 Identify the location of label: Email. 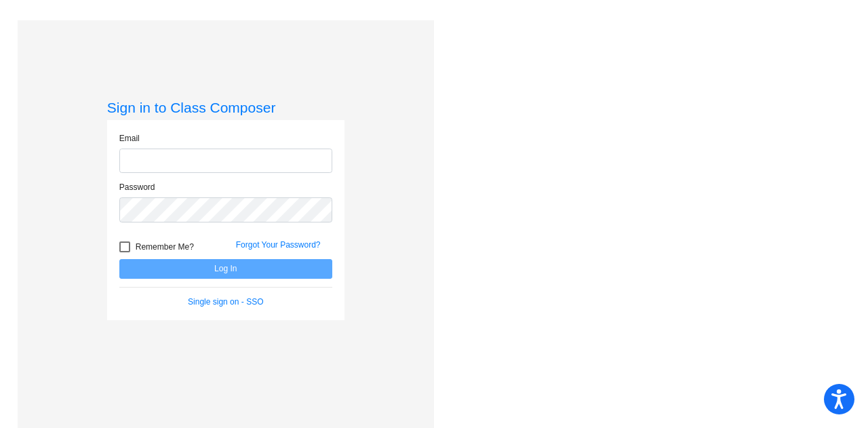
(130, 138).